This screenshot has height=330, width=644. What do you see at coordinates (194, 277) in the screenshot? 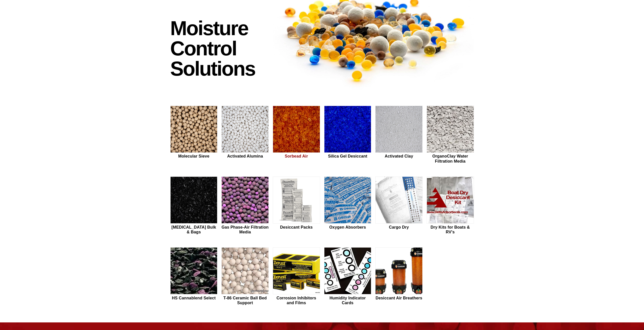
I see `a: HS Cannablend Select` at bounding box center [194, 277].